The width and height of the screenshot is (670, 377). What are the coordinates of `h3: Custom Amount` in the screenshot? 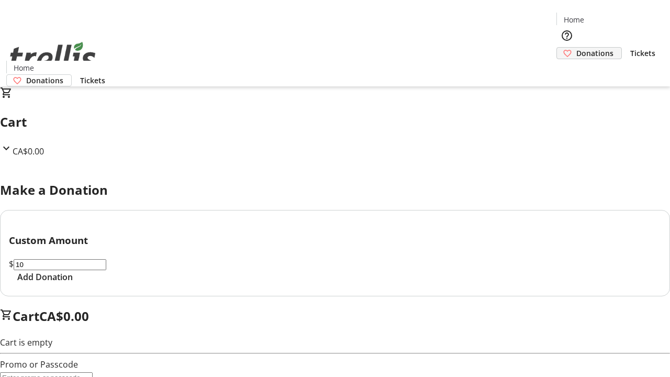 It's located at (335, 240).